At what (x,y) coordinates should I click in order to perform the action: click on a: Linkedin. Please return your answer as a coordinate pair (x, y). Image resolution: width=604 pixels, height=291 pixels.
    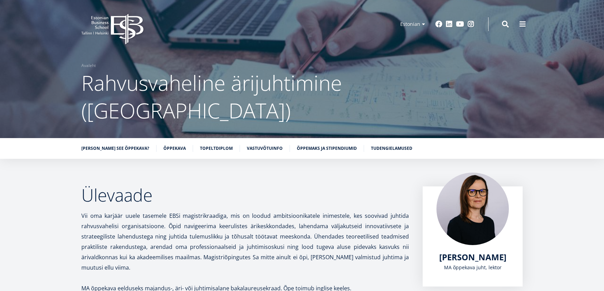
    Looking at the image, I should click on (450, 24).